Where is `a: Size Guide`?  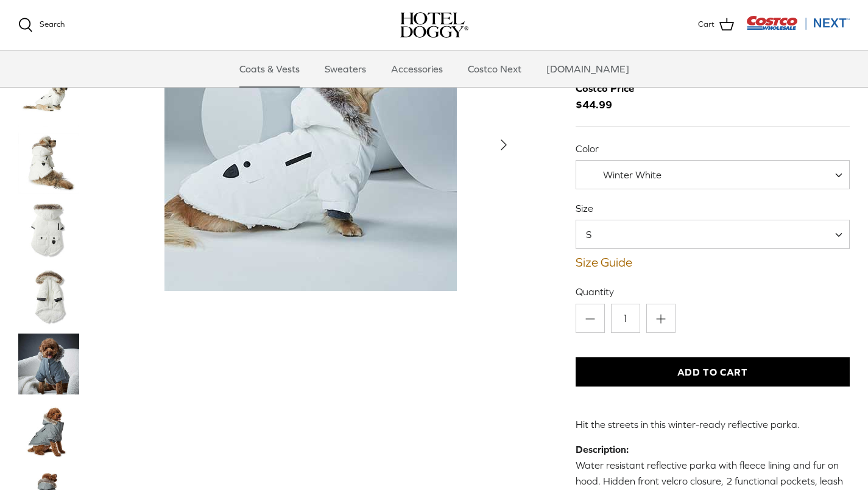
a: Size Guide is located at coordinates (712, 263).